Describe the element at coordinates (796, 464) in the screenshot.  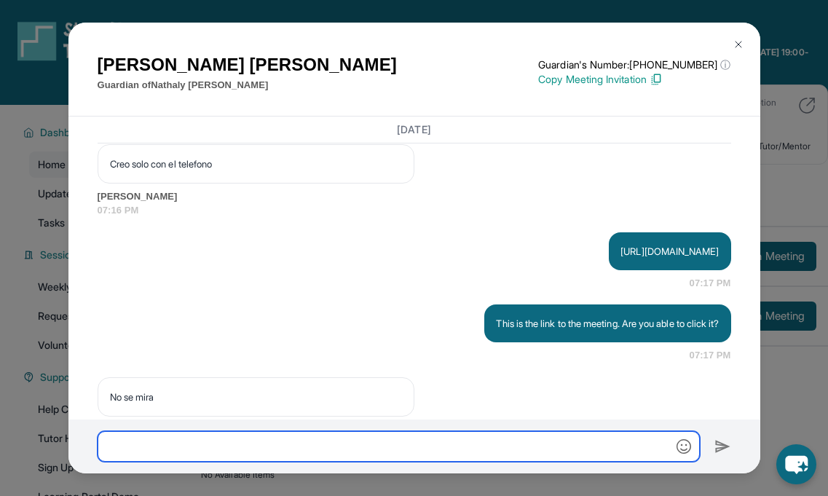
I see `button: chat-button` at that location.